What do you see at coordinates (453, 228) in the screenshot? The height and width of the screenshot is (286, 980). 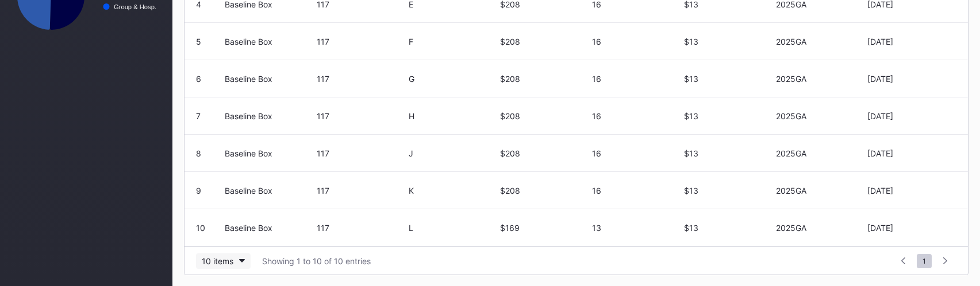 I see `div: L` at bounding box center [453, 228].